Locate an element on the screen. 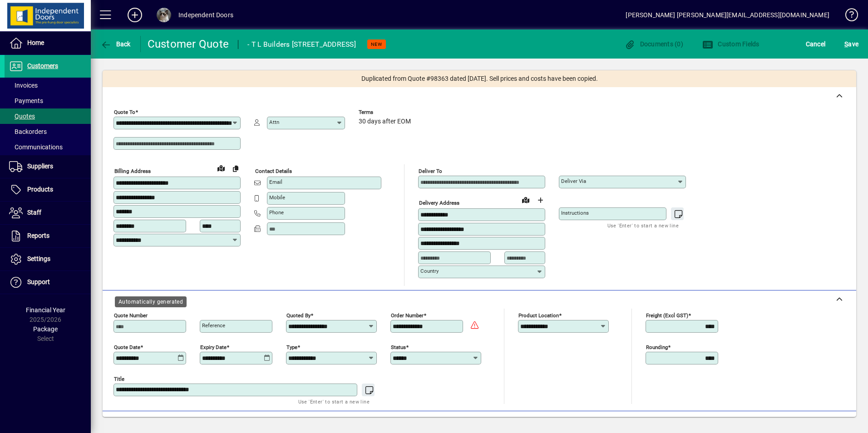 The height and width of the screenshot is (433, 868). span: Staff is located at coordinates (34, 212).